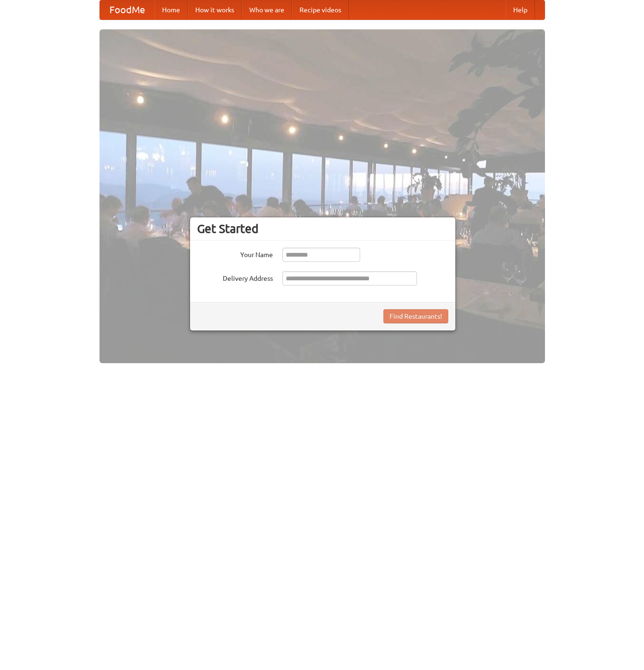 The image size is (644, 670). What do you see at coordinates (171, 10) in the screenshot?
I see `a: Home` at bounding box center [171, 10].